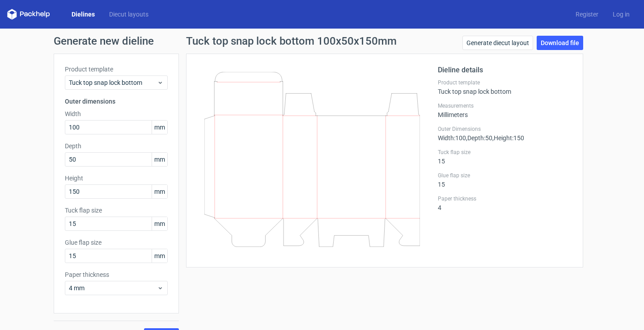 The image size is (644, 330). What do you see at coordinates (129, 14) in the screenshot?
I see `a: Diecut layouts` at bounding box center [129, 14].